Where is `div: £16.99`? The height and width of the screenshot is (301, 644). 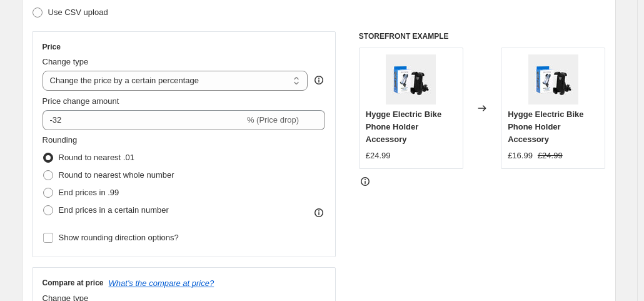 div: £16.99 is located at coordinates (520, 156).